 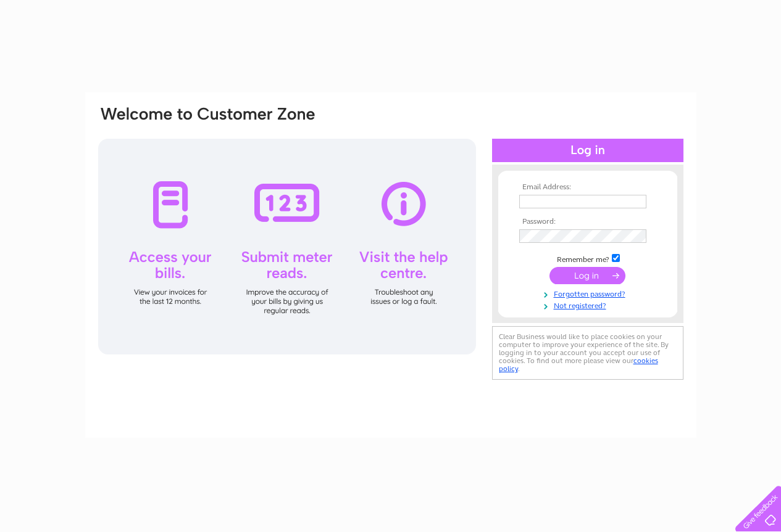 I want to click on input: Submit, so click(x=587, y=276).